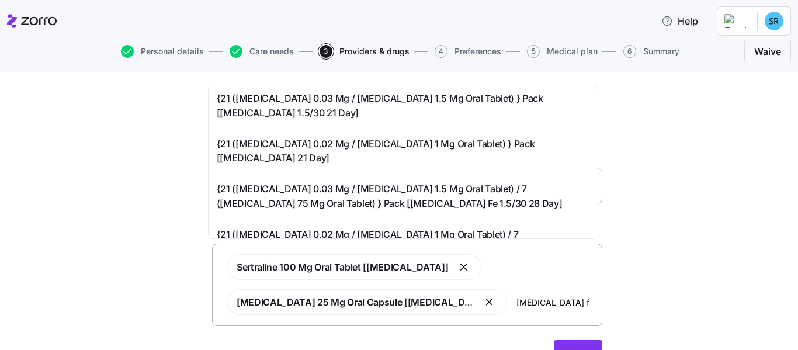 The width and height of the screenshot is (798, 350). Describe the element at coordinates (363, 51) in the screenshot. I see `a: 3Providers & drugs` at that location.